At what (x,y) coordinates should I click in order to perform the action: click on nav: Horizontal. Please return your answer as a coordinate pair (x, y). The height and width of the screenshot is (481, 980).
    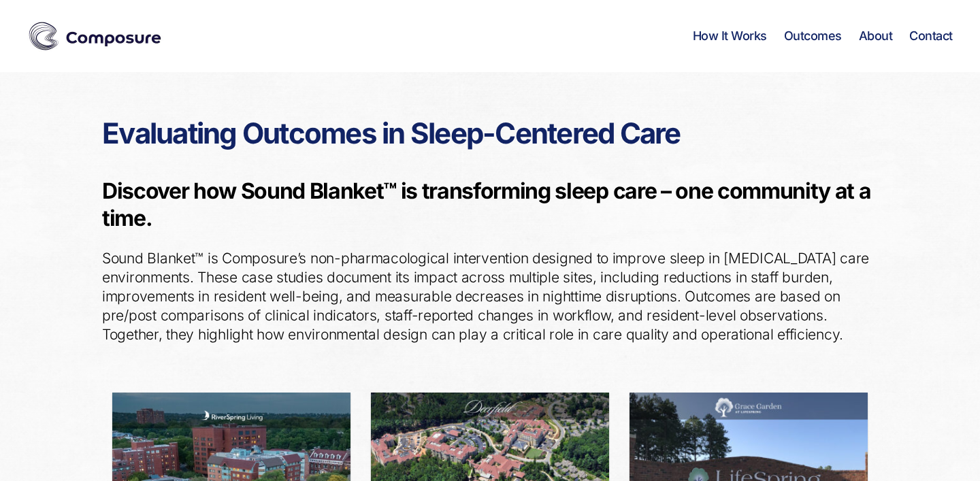
    Looking at the image, I should click on (823, 36).